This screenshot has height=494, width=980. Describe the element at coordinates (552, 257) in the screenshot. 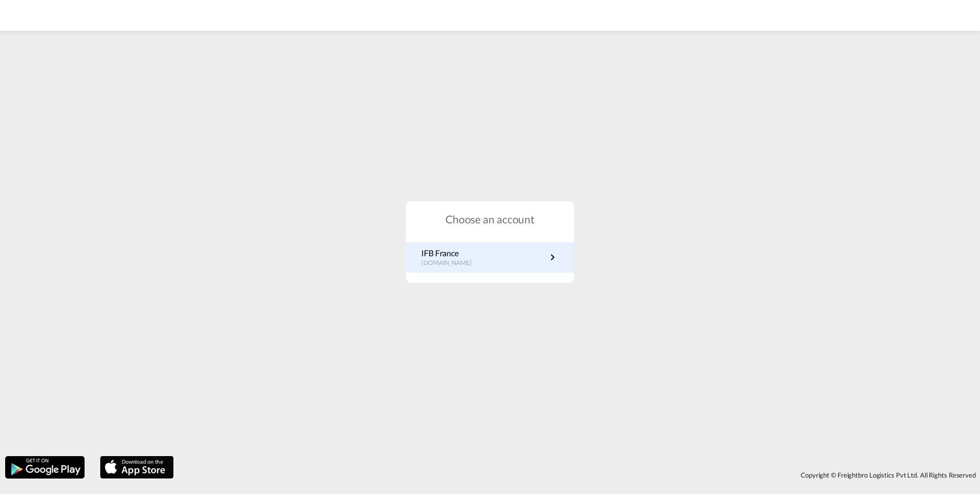

I see `md-icon: icon-chevron-right` at that location.